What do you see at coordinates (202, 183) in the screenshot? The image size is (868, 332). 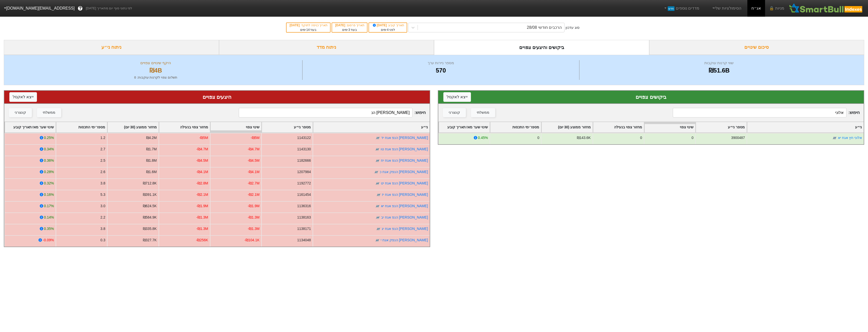 I see `div: -₪2.8M` at bounding box center [202, 183].